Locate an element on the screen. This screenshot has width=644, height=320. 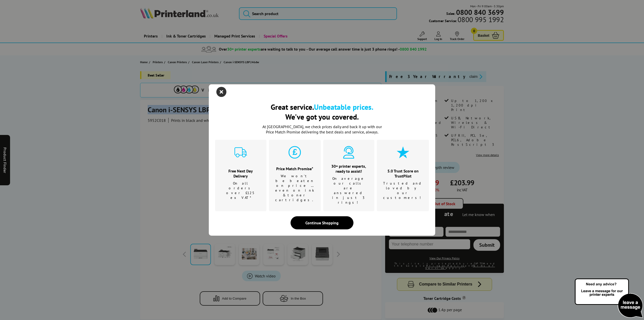
h2: Great service. We've got you covered. is located at coordinates (322, 112).